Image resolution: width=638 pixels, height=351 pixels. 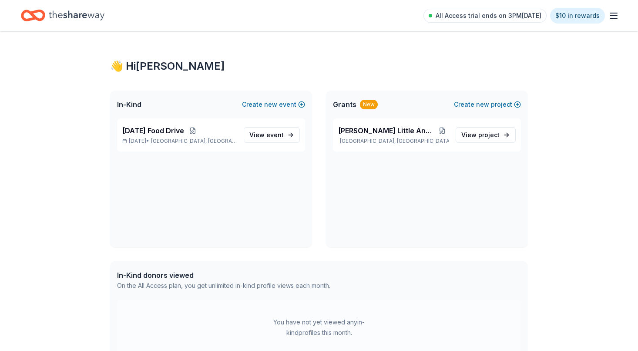 I want to click on button: Createnewproject, so click(x=487, y=104).